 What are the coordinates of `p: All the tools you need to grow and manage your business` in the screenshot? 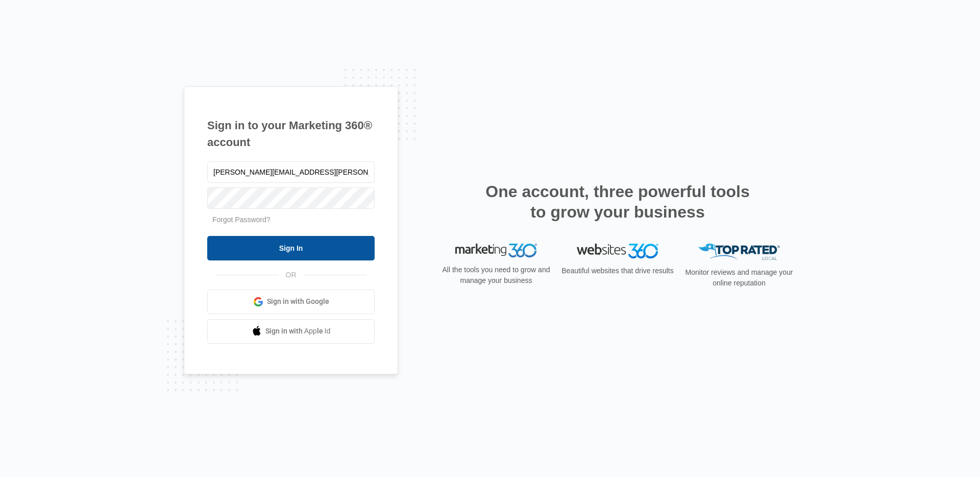 It's located at (496, 275).